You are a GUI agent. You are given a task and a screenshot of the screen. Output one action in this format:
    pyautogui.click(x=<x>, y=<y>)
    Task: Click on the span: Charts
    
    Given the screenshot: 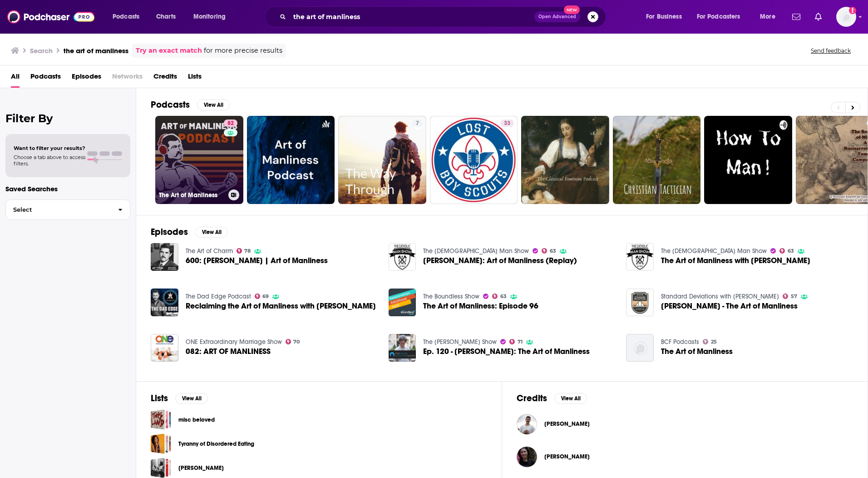 What is the action you would take?
    pyautogui.click(x=166, y=17)
    